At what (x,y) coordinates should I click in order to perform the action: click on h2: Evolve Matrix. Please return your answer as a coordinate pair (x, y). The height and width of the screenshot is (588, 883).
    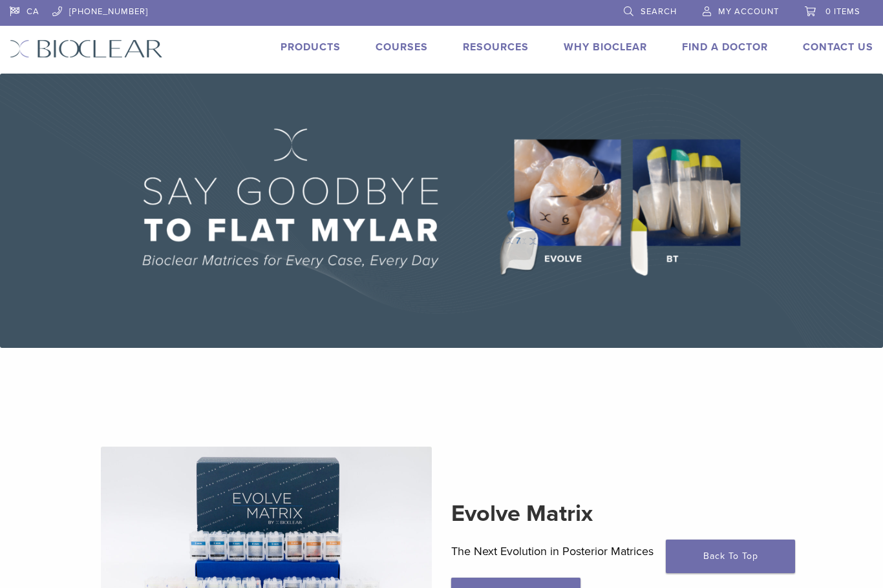
    Looking at the image, I should click on (617, 514).